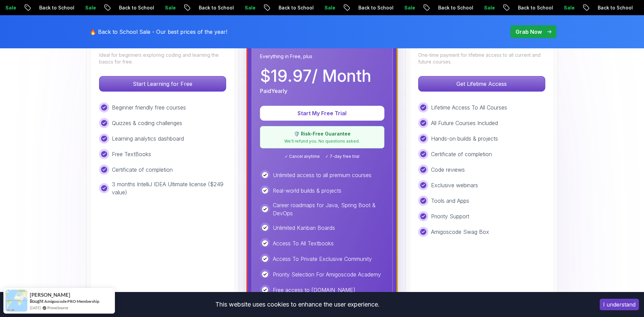  I want to click on p: 3 months IntelliJ IDEA Ultimate license ($249 value), so click(169, 188).